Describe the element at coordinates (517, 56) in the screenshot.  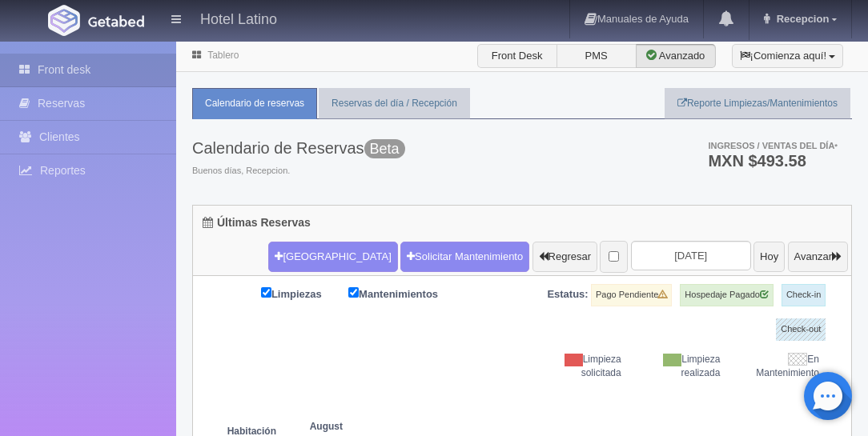
I see `label: Front Desk` at that location.